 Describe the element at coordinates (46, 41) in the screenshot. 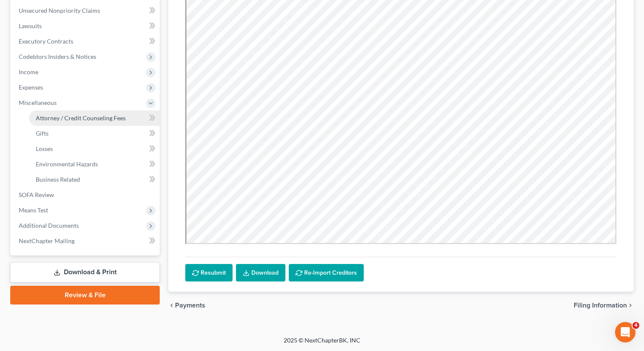

I see `span: Executory Contracts` at that location.